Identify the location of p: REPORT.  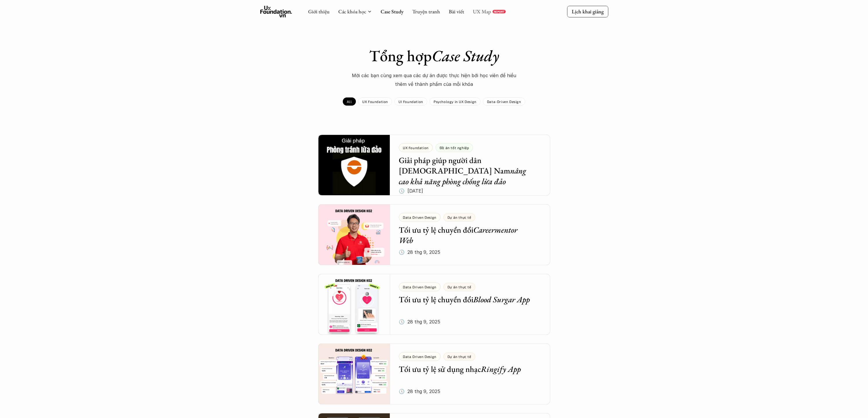
(499, 12).